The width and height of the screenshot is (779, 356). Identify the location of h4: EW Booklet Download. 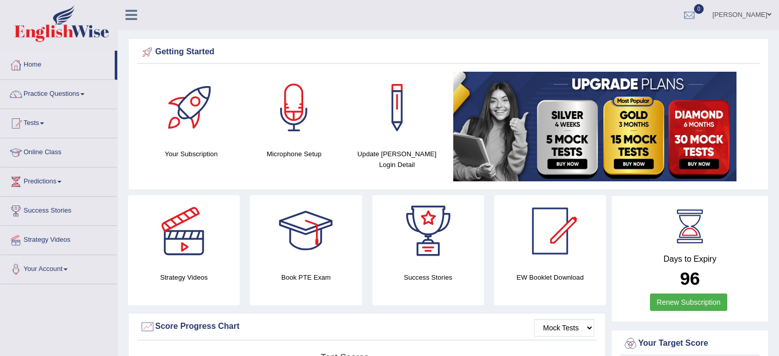
(550, 277).